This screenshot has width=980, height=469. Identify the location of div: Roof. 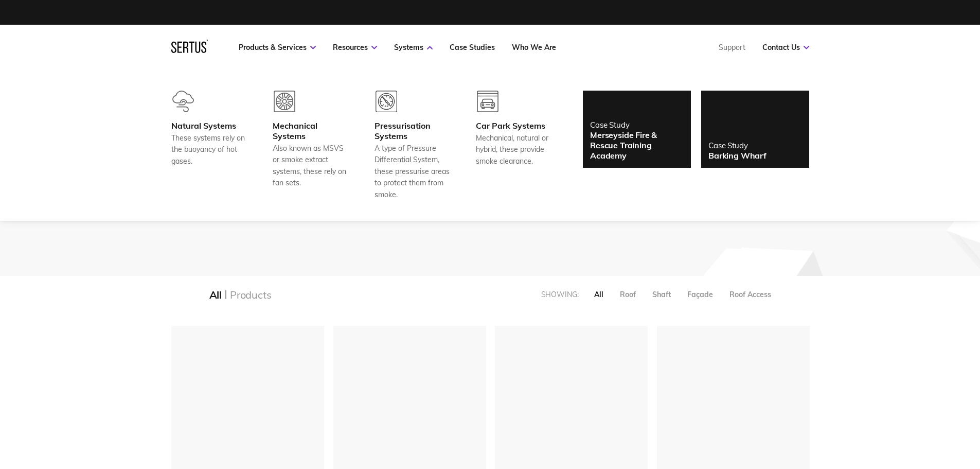
(627, 294).